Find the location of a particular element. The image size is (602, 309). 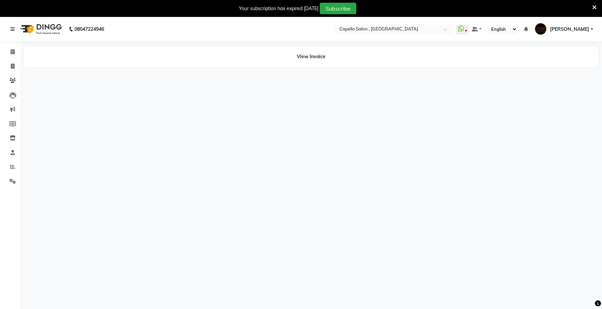

b: 08047224946 is located at coordinates (89, 29).